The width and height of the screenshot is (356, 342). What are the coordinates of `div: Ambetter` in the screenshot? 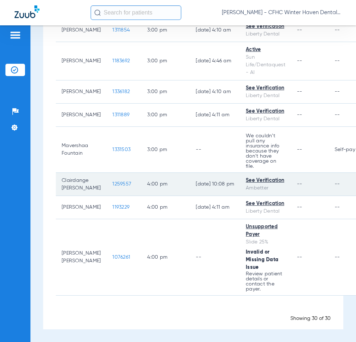 It's located at (265, 188).